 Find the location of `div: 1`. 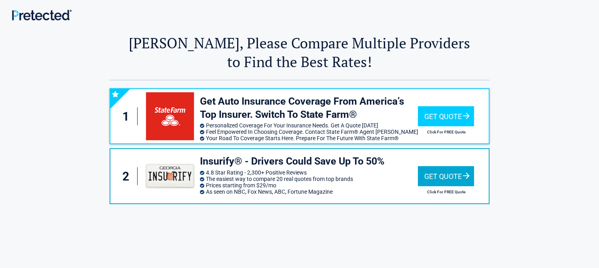

div: 1 is located at coordinates (128, 116).